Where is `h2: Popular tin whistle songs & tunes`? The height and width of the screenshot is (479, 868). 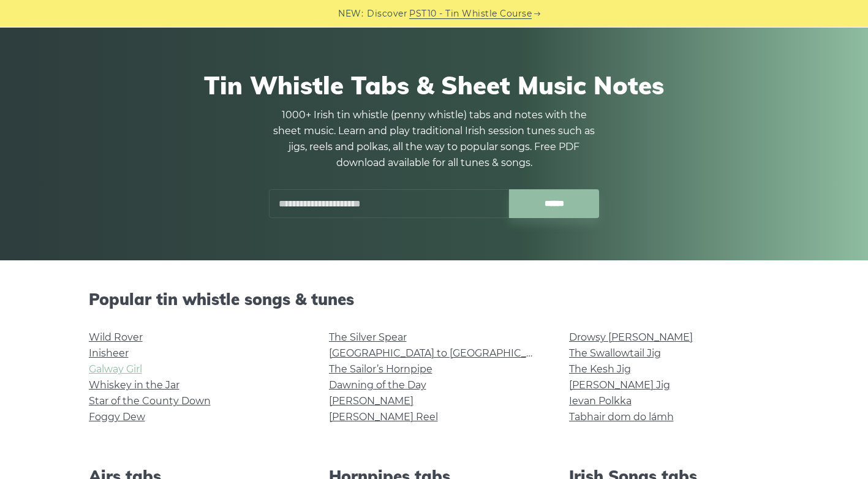 h2: Popular tin whistle songs & tunes is located at coordinates (434, 298).